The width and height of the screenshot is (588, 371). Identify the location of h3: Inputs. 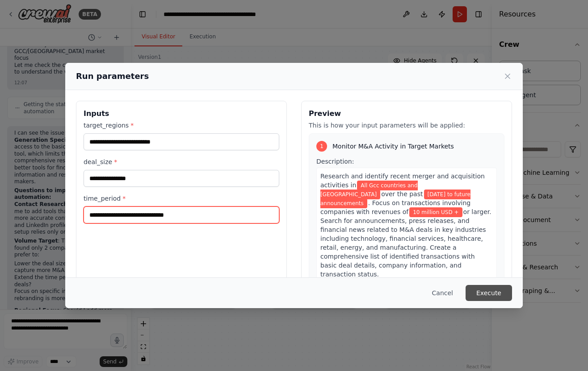
(181, 114).